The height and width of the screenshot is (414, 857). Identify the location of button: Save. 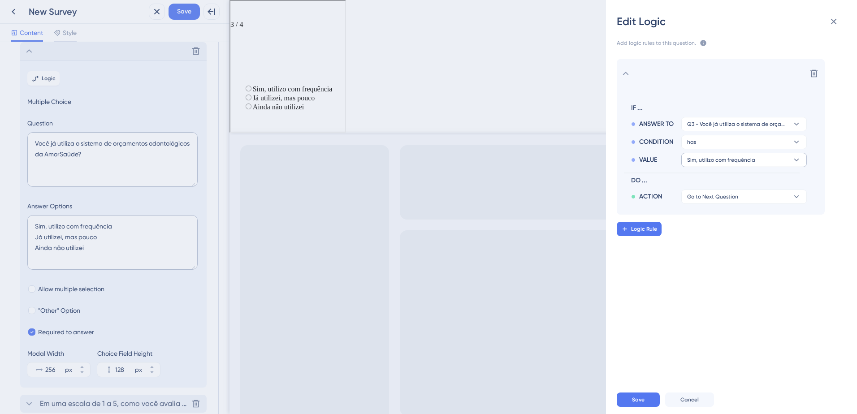
(638, 400).